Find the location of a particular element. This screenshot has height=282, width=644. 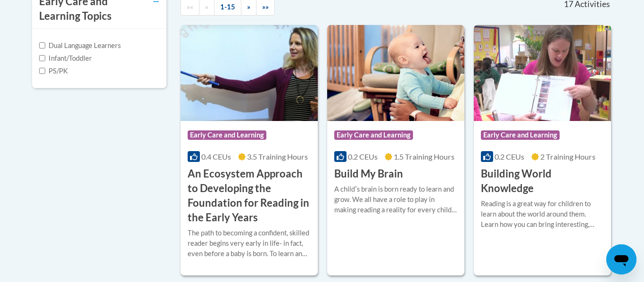

span: 0.4 CEUs is located at coordinates (216, 156).